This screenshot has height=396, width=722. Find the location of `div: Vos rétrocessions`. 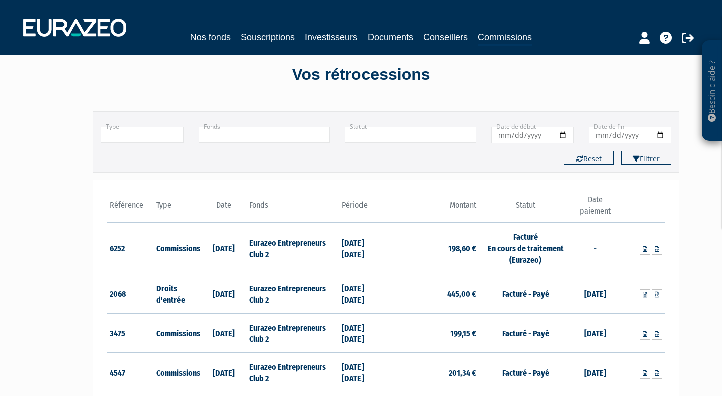

div: Vos rétrocessions is located at coordinates (361, 75).